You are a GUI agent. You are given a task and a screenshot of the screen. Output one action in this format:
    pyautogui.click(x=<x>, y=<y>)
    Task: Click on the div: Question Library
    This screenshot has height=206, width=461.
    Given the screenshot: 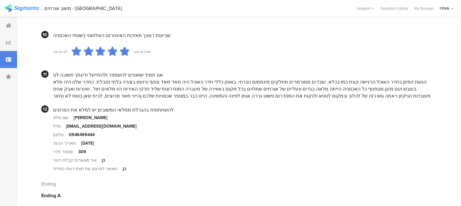 What is the action you would take?
    pyautogui.click(x=394, y=8)
    